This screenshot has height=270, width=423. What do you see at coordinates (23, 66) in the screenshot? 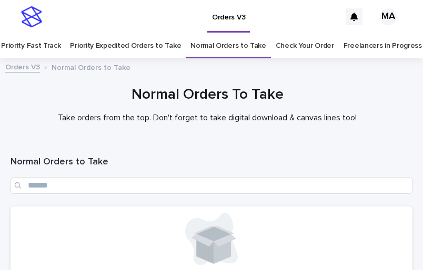
I see `a: Orders V3` at bounding box center [23, 66].